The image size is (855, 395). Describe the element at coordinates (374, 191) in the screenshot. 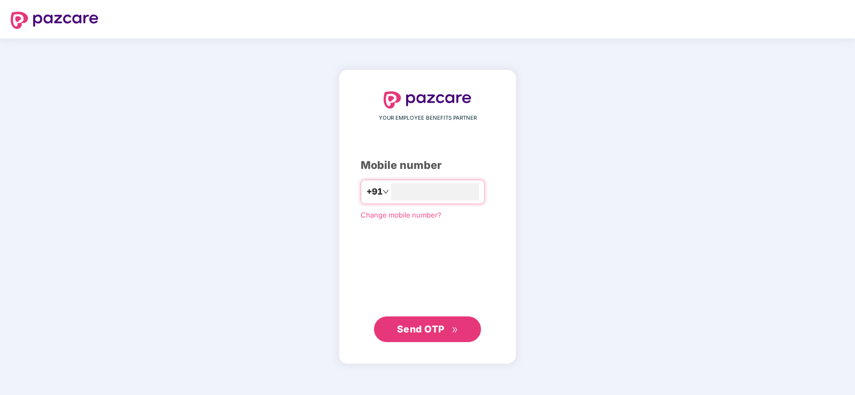

I see `span: +91` at that location.